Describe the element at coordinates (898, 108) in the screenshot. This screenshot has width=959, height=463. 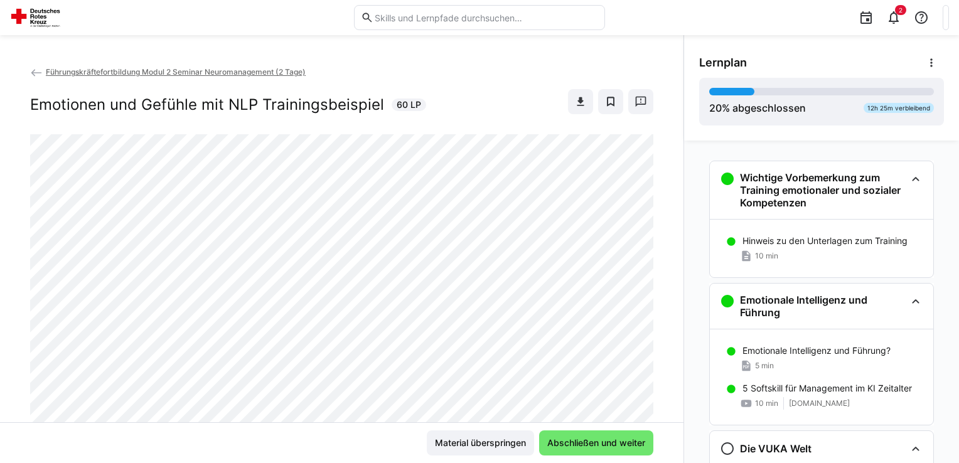
I see `div: 12h 25m verbleibend` at that location.